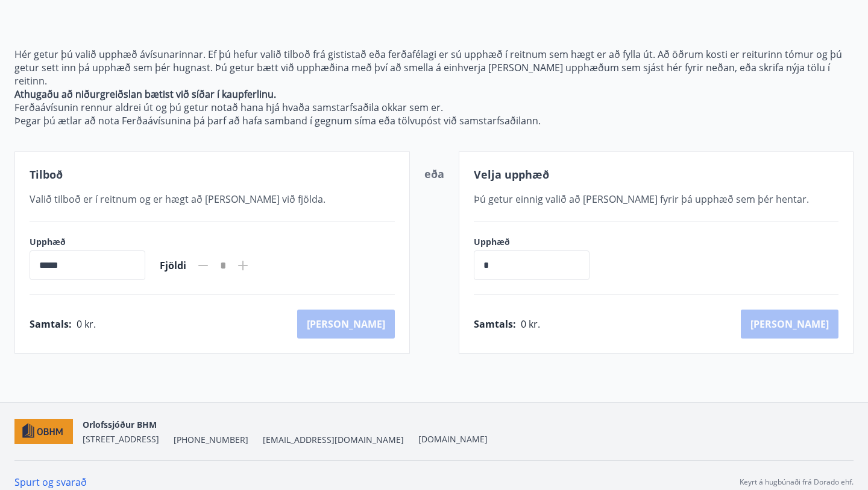 The height and width of the screenshot is (490, 868). Describe the element at coordinates (434, 108) in the screenshot. I see `p: Ferðaávísunin rennur aldrei út og þú getur notað hana hjá hvaða samstarfsaðila okkar sem er.` at that location.